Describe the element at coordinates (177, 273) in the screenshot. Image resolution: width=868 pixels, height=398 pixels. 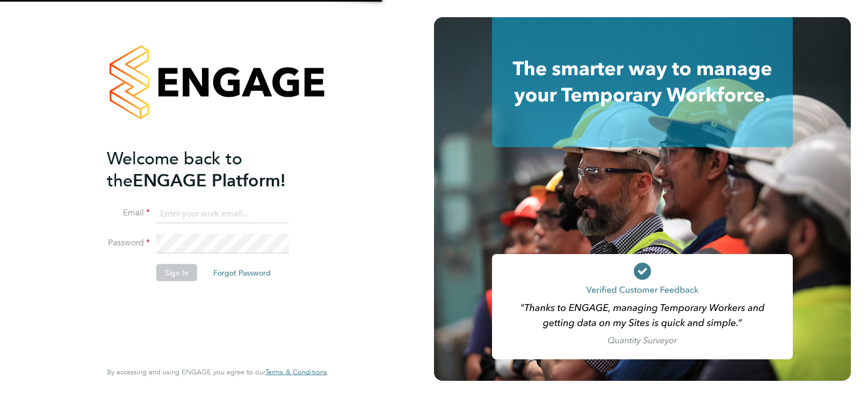
I see `button: Sign In` at that location.